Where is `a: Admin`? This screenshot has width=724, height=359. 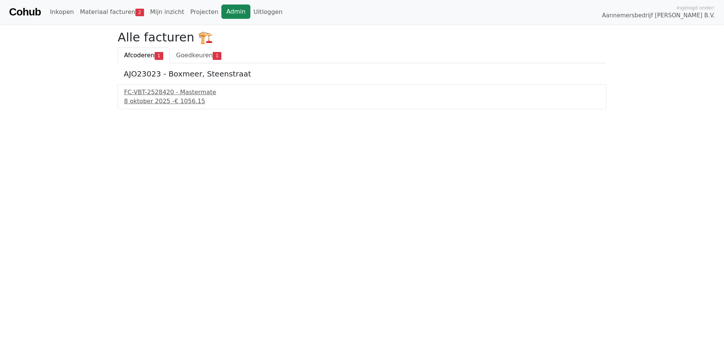
a: Admin is located at coordinates (236, 12).